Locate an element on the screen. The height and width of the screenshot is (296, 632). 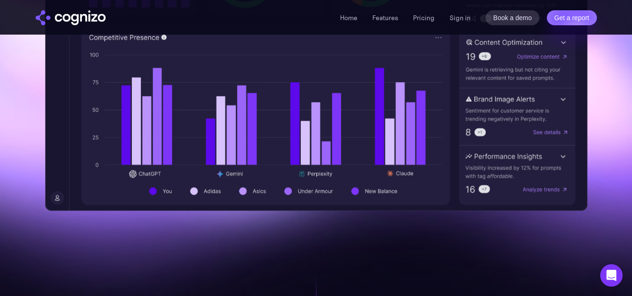
img: cognizo logo is located at coordinates (71, 18).